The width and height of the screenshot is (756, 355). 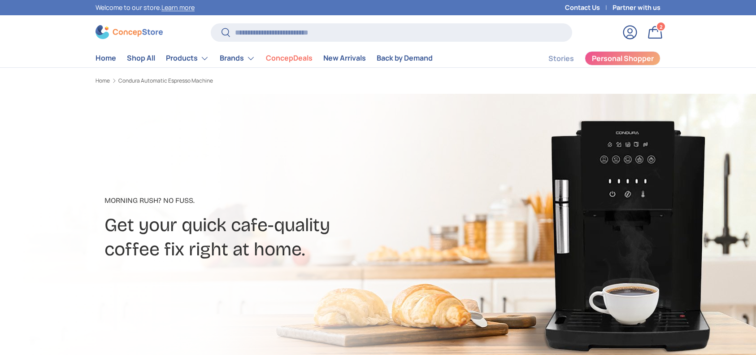 I want to click on a: Shop All, so click(x=141, y=58).